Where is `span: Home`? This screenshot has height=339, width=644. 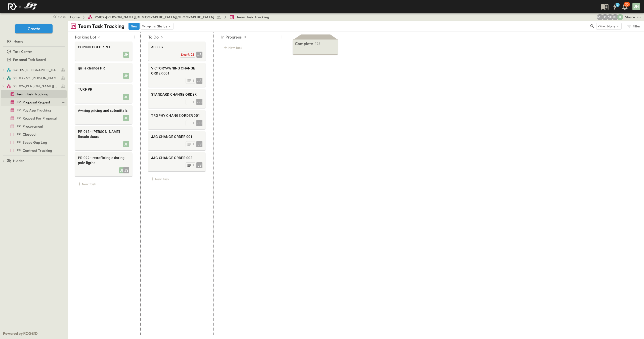 span: Home is located at coordinates (18, 41).